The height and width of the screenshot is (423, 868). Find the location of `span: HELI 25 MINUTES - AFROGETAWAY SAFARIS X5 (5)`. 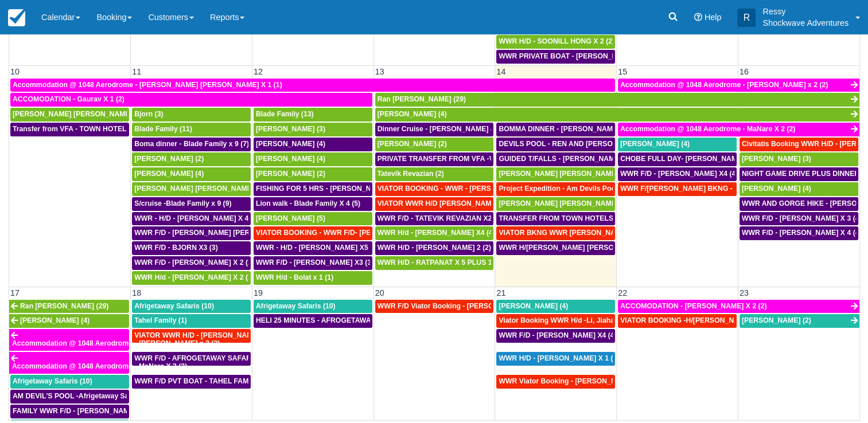

span: HELI 25 MINUTES - AFROGETAWAY SAFARIS X5 (5) is located at coordinates (342, 321).